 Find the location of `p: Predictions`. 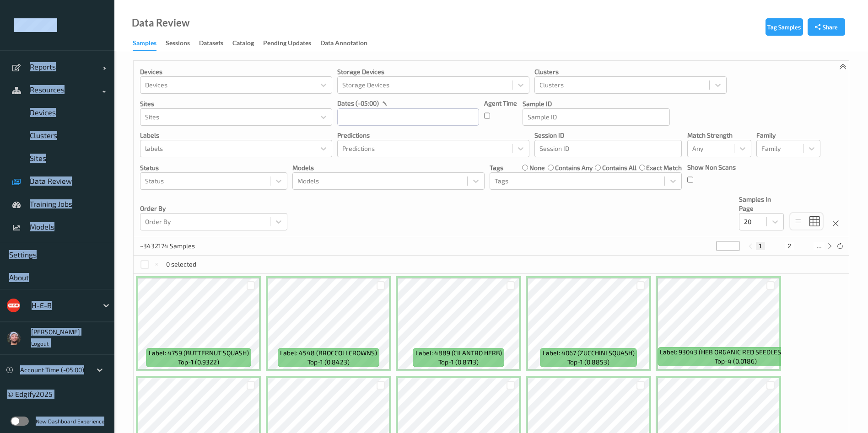

p: Predictions is located at coordinates (433, 135).